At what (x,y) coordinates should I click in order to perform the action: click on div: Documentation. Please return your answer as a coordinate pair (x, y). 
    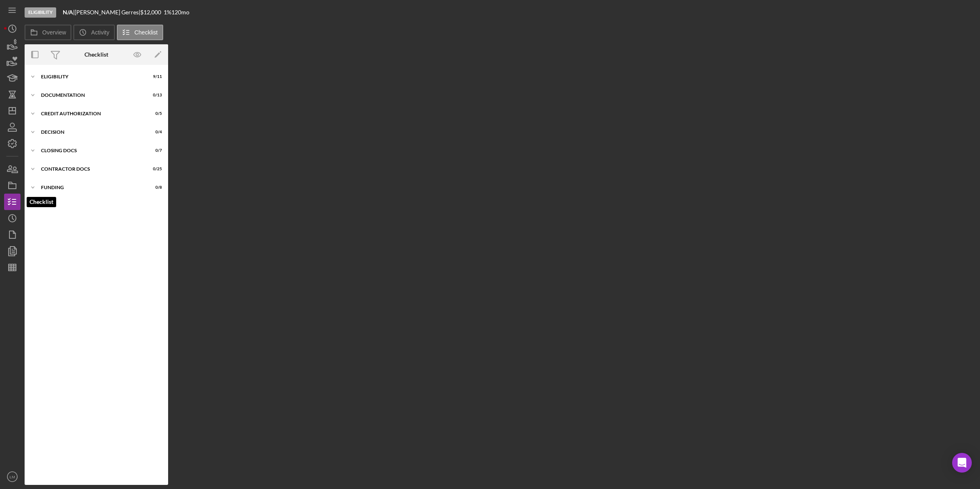
    Looking at the image, I should click on (91, 95).